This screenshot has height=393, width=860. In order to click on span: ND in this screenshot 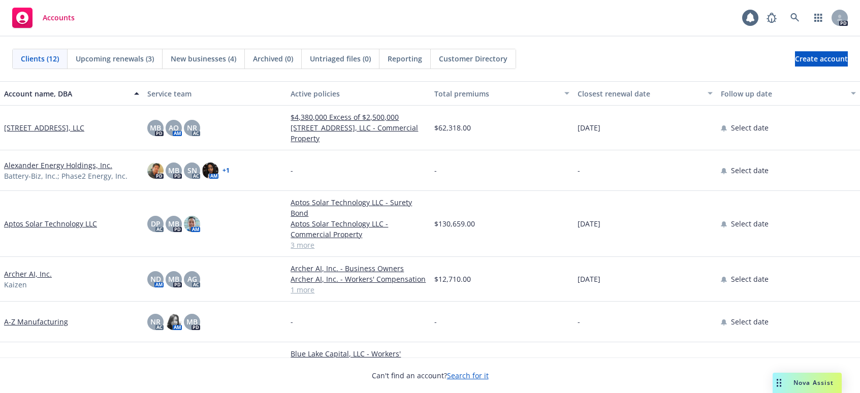, I will do `click(155, 279)`.